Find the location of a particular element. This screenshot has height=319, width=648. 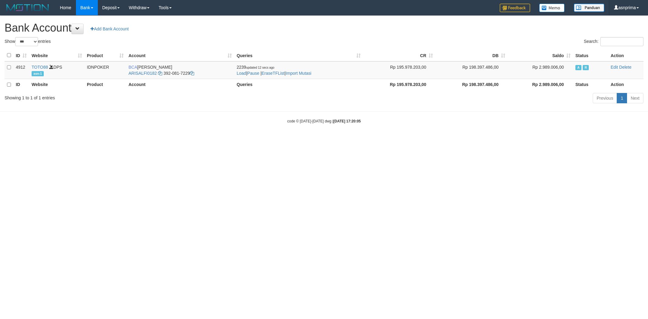

img: MOTION_logo.png is located at coordinates (28, 8).